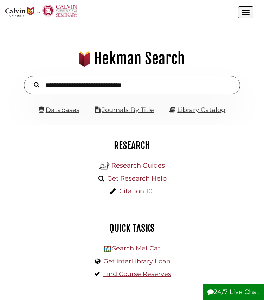 The height and width of the screenshot is (300, 264). What do you see at coordinates (138, 165) in the screenshot?
I see `a: Research Guides` at bounding box center [138, 165].